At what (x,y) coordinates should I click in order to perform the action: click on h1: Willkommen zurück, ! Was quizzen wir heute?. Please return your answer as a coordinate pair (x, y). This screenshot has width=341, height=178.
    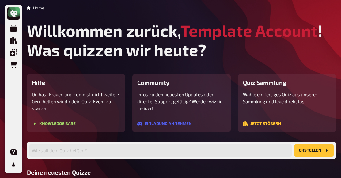
    Looking at the image, I should click on (181, 40).